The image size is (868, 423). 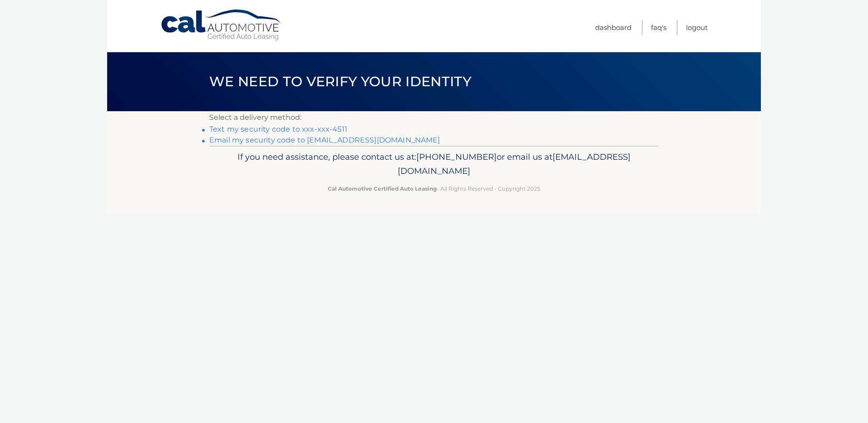 I want to click on a: Cal Automotive, so click(x=222, y=25).